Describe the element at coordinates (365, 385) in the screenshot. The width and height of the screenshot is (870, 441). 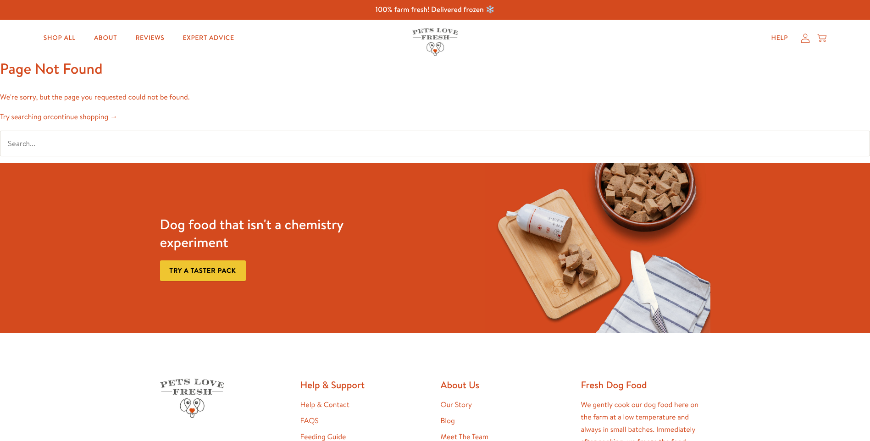
I see `h2: Help & Support` at that location.